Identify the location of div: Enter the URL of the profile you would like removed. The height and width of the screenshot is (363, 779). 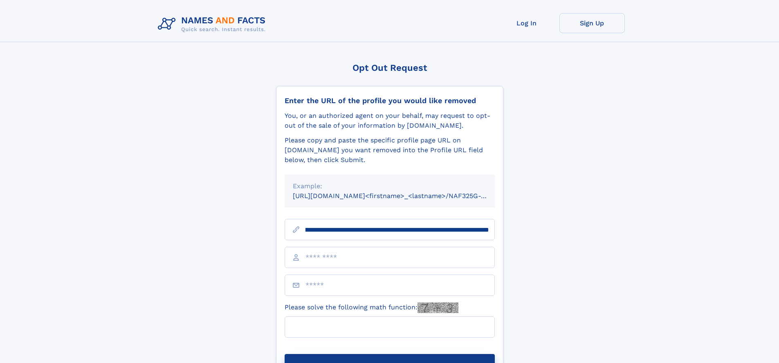
(389, 101).